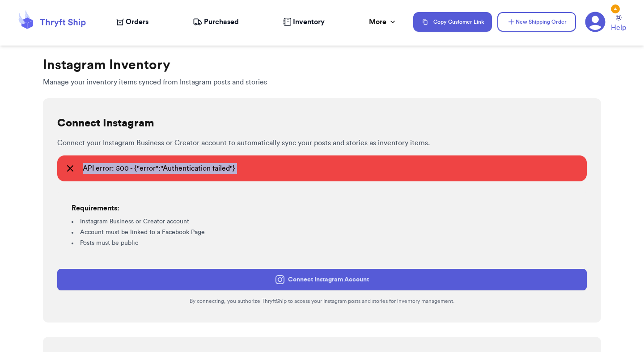 This screenshot has height=352, width=644. What do you see at coordinates (222, 22) in the screenshot?
I see `span: Purchased` at bounding box center [222, 22].